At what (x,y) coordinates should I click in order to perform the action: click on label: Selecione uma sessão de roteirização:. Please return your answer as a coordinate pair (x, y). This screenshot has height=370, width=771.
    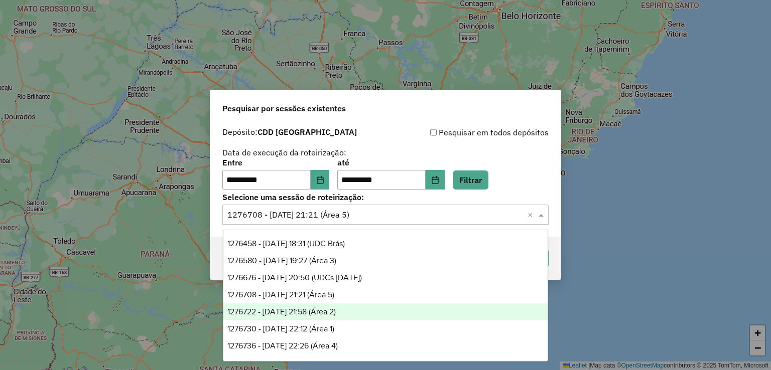
    Looking at the image, I should click on (385, 197).